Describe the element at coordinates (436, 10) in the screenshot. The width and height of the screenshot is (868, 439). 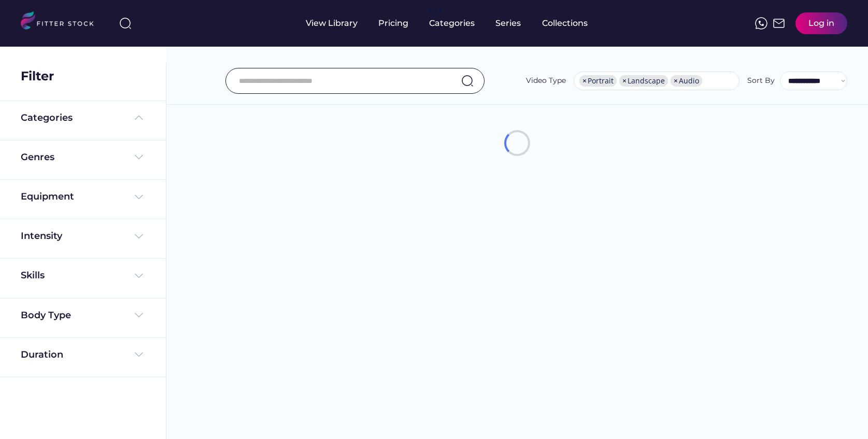
I see `div: fvck` at that location.